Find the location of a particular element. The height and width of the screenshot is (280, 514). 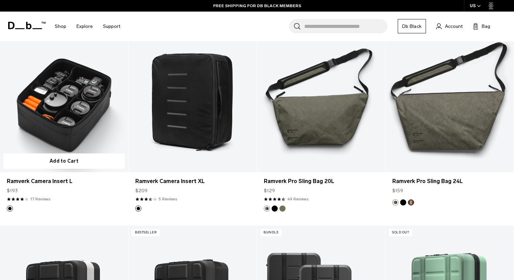

span: $129 is located at coordinates (269, 190).